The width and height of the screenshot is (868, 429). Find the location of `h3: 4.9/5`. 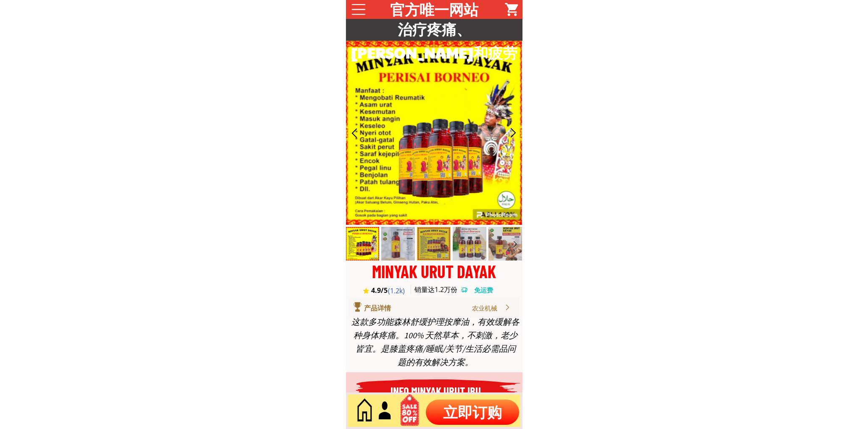

h3: 4.9/5 is located at coordinates (381, 290).